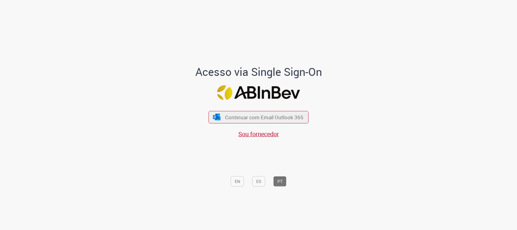 Image resolution: width=517 pixels, height=230 pixels. What do you see at coordinates (259, 181) in the screenshot?
I see `button: ES` at bounding box center [259, 181].